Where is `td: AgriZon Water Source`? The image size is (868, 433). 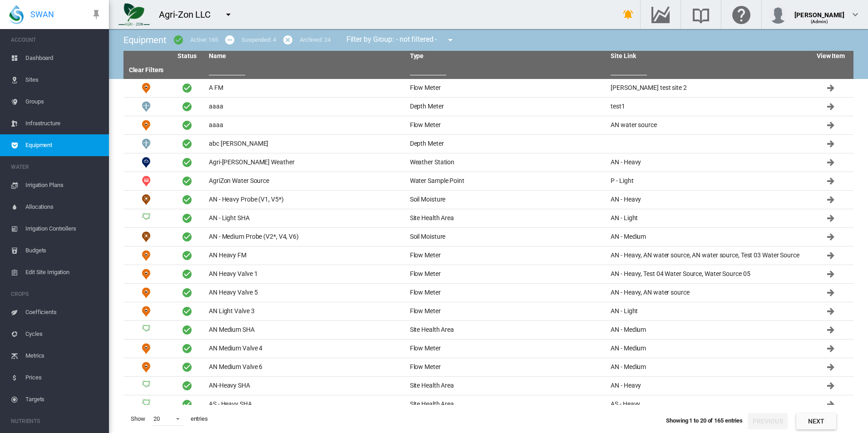 td: AgriZon Water Source is located at coordinates (306, 181).